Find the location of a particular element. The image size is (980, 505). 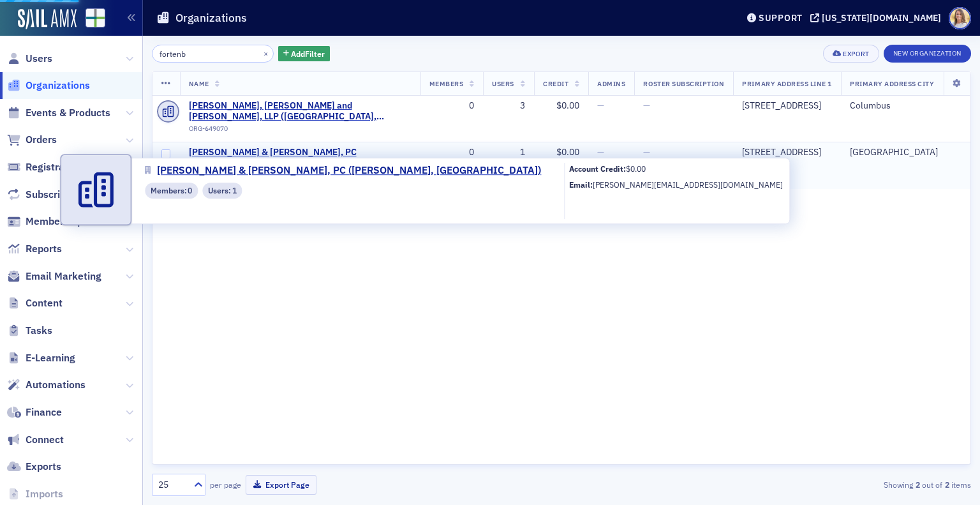

span: Events & Products is located at coordinates (68, 113).